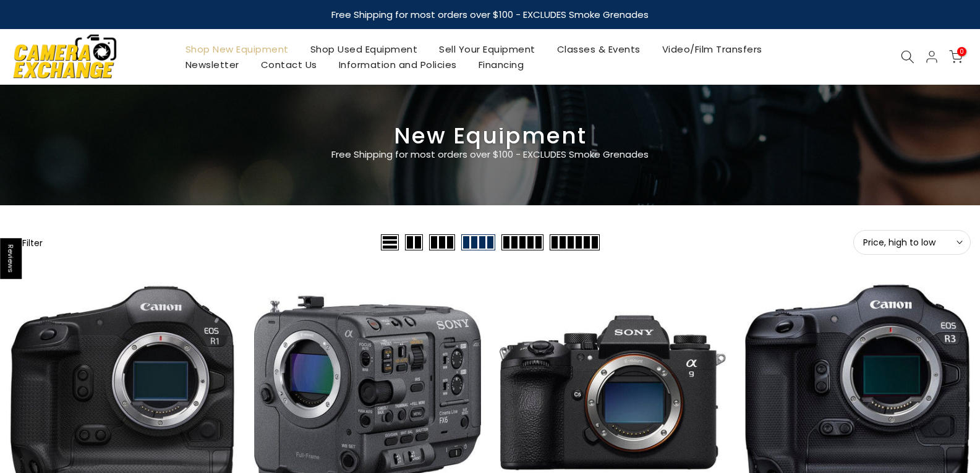 This screenshot has width=980, height=473. Describe the element at coordinates (712, 49) in the screenshot. I see `a: Video/Film Transfers` at that location.